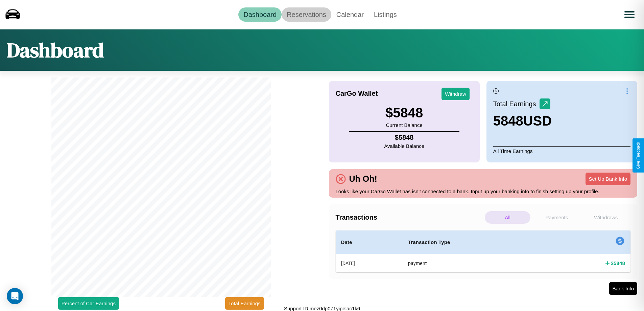 The image size is (644, 311). What do you see at coordinates (306, 15) in the screenshot?
I see `a: Reservations` at bounding box center [306, 15].